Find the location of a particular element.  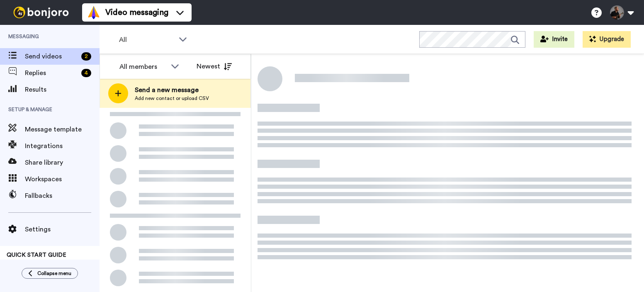

span: All is located at coordinates (147, 40).